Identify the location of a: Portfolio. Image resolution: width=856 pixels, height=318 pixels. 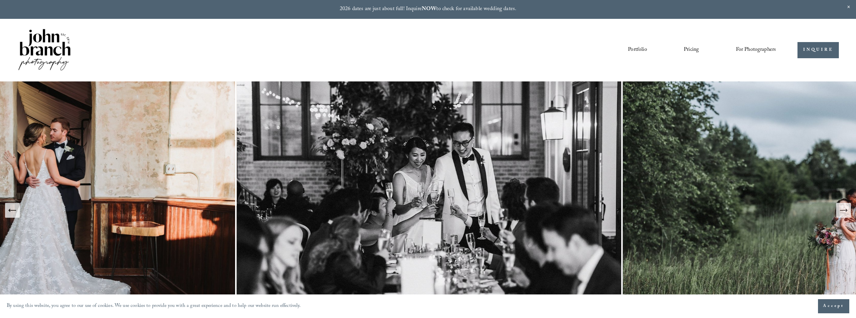
(637, 50).